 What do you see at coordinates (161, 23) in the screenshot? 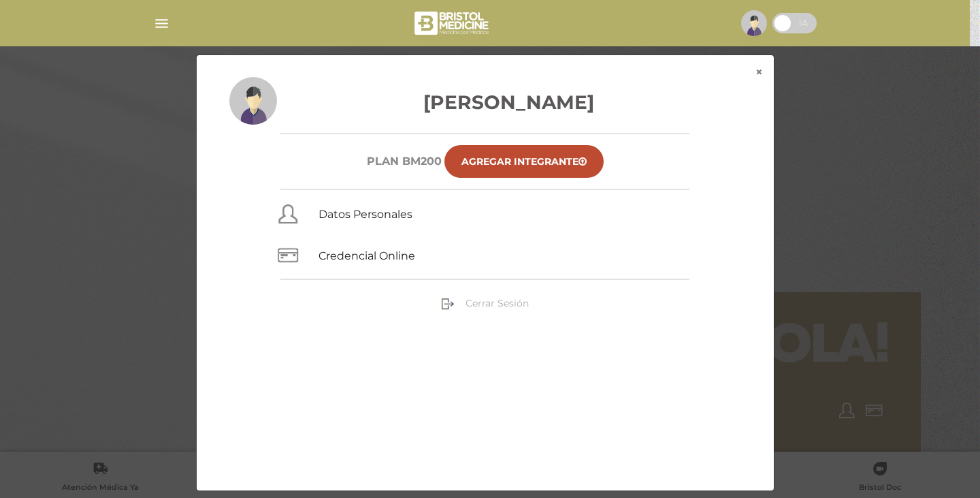
I see `img: Cober_menu-lines-white.svg` at bounding box center [161, 23].